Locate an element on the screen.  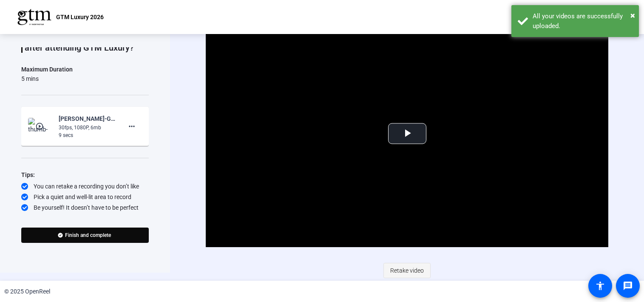
div: 5 mins is located at coordinates (47, 79).